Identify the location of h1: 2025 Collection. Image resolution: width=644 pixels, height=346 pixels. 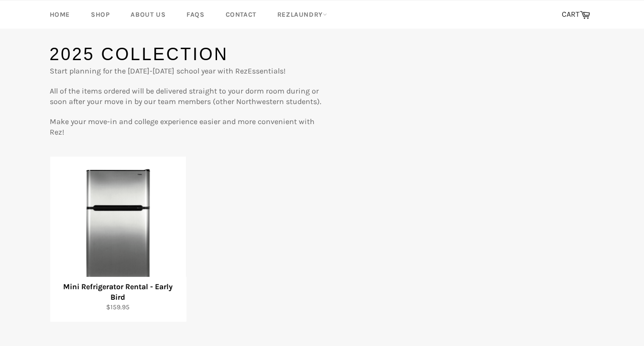
(186, 55).